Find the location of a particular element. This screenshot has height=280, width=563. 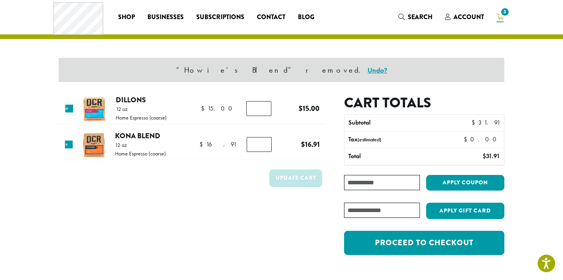

a: Dillons is located at coordinates (131, 100).